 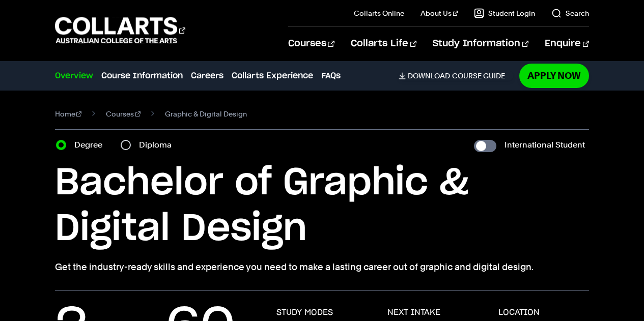 What do you see at coordinates (207, 75) in the screenshot?
I see `a: Careers` at bounding box center [207, 75].